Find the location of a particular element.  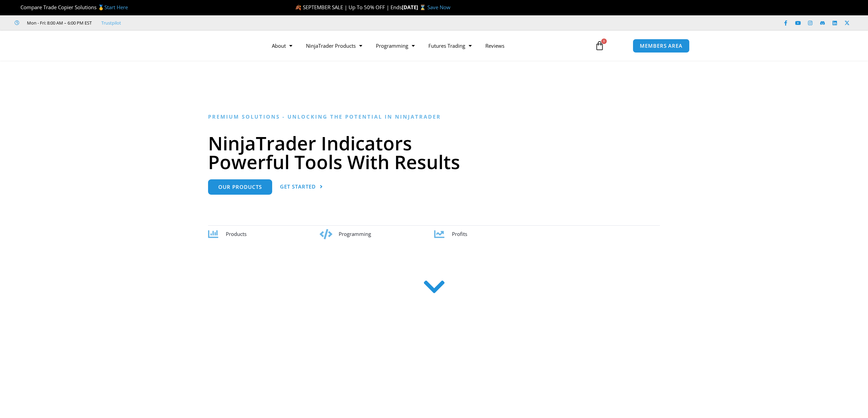

a: NinjaTrader Products is located at coordinates (334, 46).